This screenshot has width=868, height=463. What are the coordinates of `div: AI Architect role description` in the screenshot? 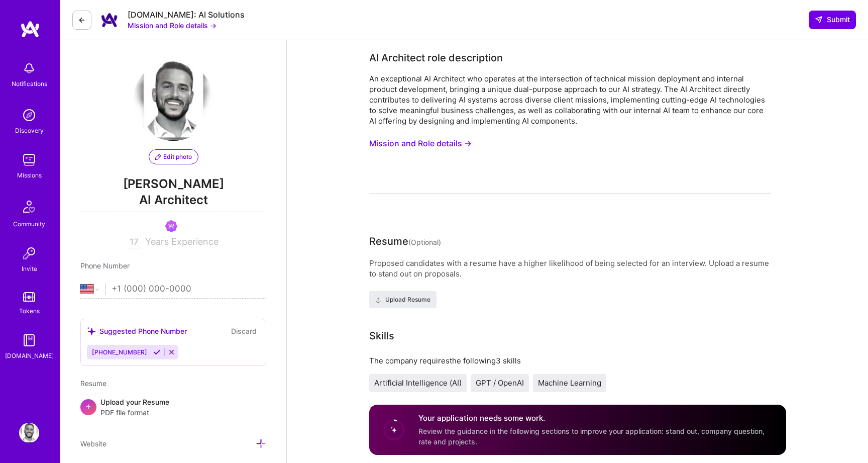 It's located at (436, 58).